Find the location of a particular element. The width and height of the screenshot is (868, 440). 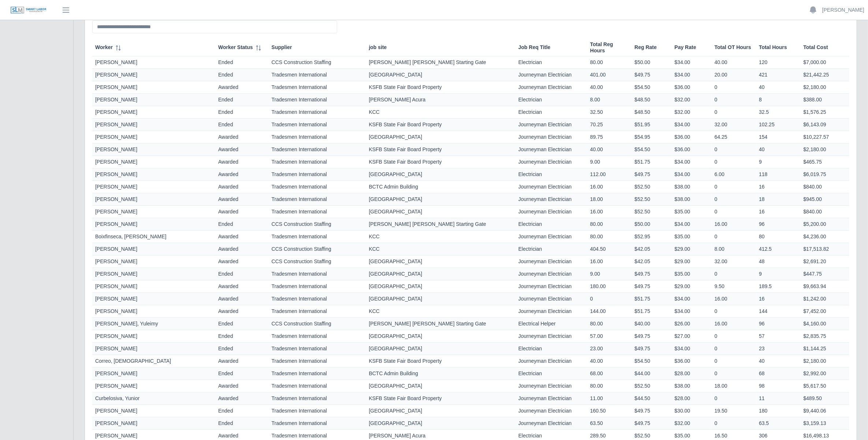

td: 57 is located at coordinates (778, 336).